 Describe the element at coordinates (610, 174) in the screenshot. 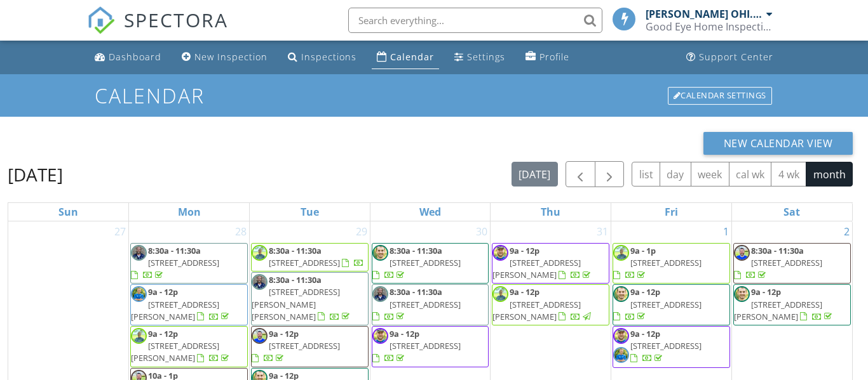

I see `button: Next month` at that location.